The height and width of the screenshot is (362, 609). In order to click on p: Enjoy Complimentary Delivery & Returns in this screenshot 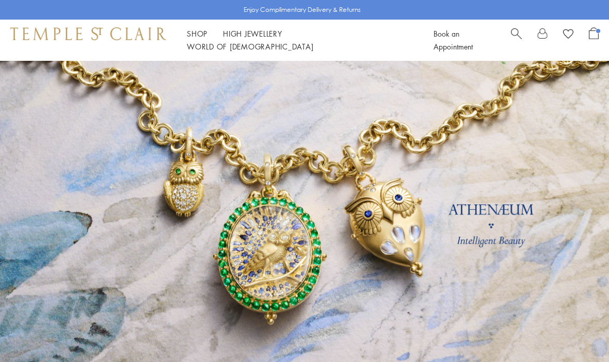, I will do `click(302, 10)`.